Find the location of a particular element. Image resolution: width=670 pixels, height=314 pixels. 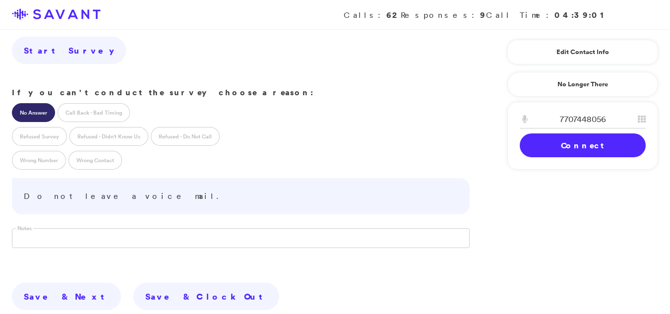

a: Start Survey is located at coordinates (69, 51).